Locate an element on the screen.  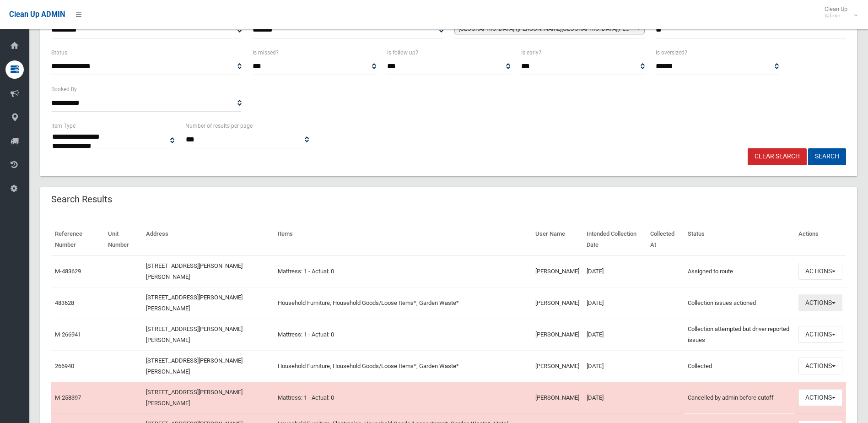
th: Unit Number is located at coordinates (123, 239).